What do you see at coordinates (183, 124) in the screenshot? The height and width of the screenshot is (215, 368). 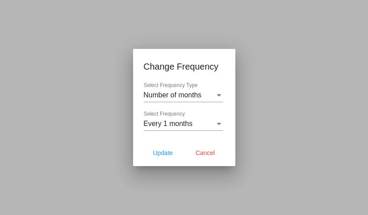 I see `mat-select: Select Frequency` at bounding box center [183, 124].